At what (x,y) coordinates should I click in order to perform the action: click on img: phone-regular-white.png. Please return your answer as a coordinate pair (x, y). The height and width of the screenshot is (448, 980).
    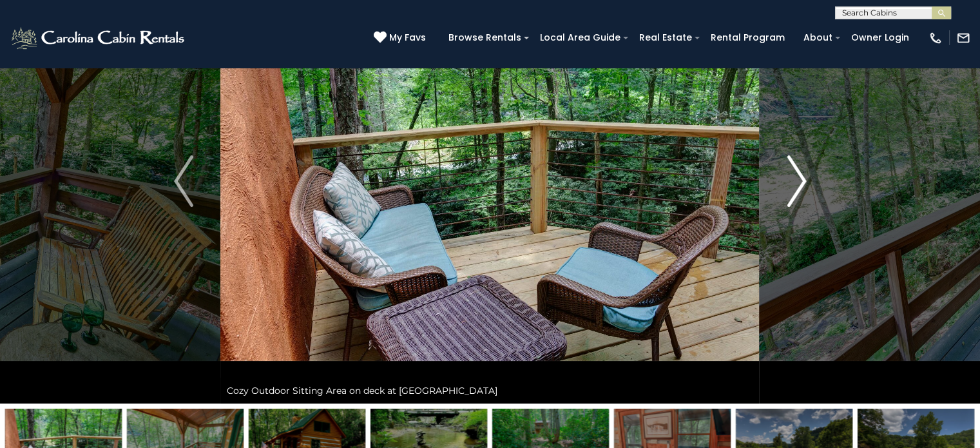
    Looking at the image, I should click on (936, 38).